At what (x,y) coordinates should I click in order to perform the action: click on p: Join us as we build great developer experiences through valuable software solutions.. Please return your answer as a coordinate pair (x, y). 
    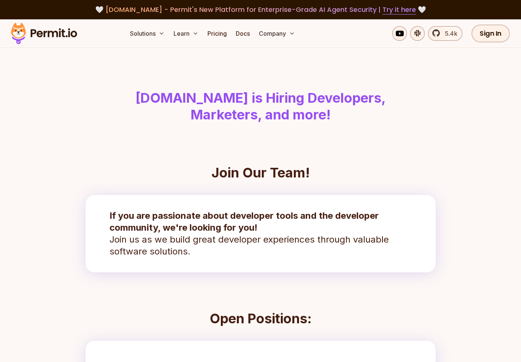
    Looking at the image, I should click on (261, 234).